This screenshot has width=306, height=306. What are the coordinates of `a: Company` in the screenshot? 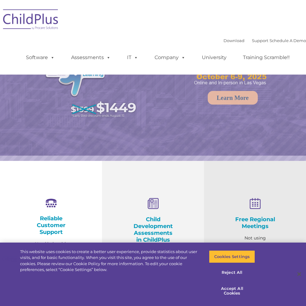 It's located at (170, 58).